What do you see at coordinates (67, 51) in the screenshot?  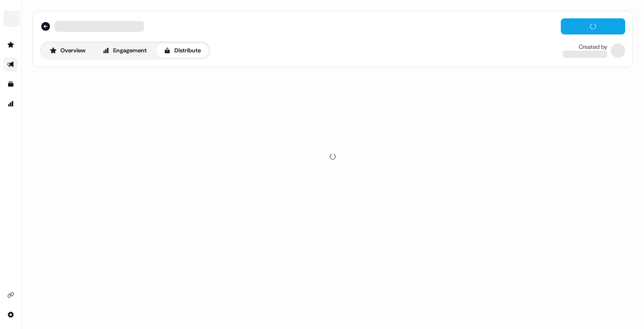 I see `a: Overview` at bounding box center [67, 51].